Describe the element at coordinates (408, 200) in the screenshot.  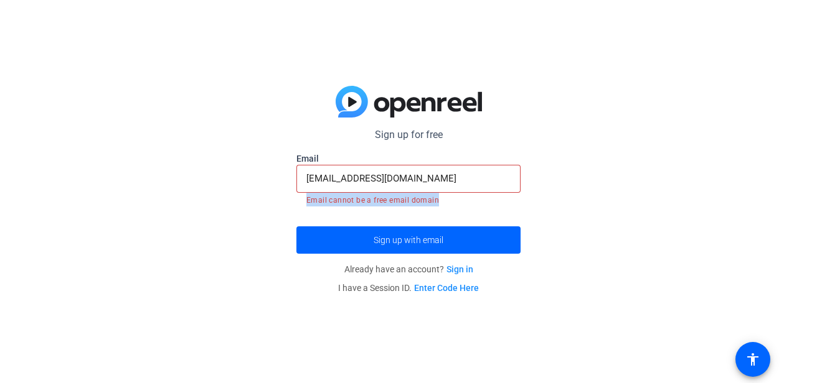
I see `mat-error: Email cannot be a free email domain` at that location.